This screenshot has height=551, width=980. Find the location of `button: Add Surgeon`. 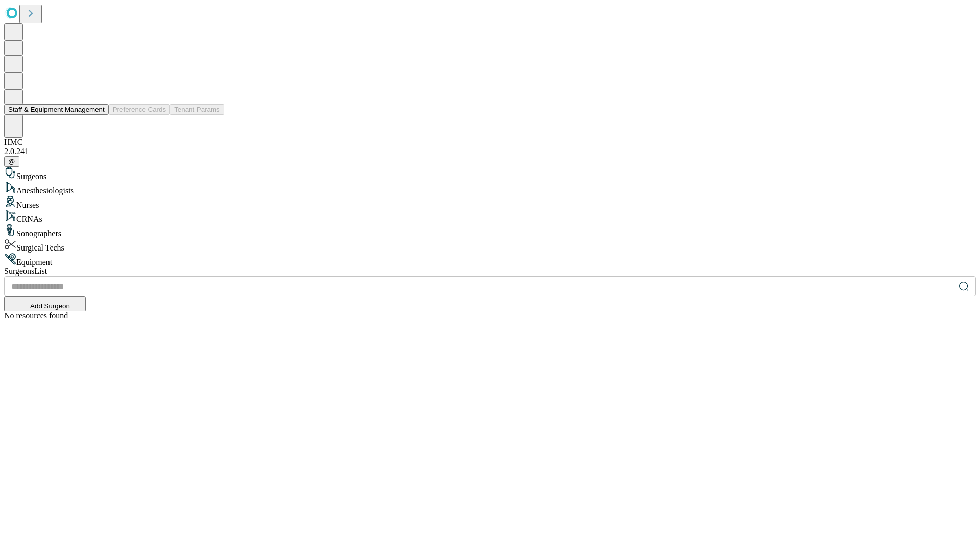

button: Add Surgeon is located at coordinates (45, 303).